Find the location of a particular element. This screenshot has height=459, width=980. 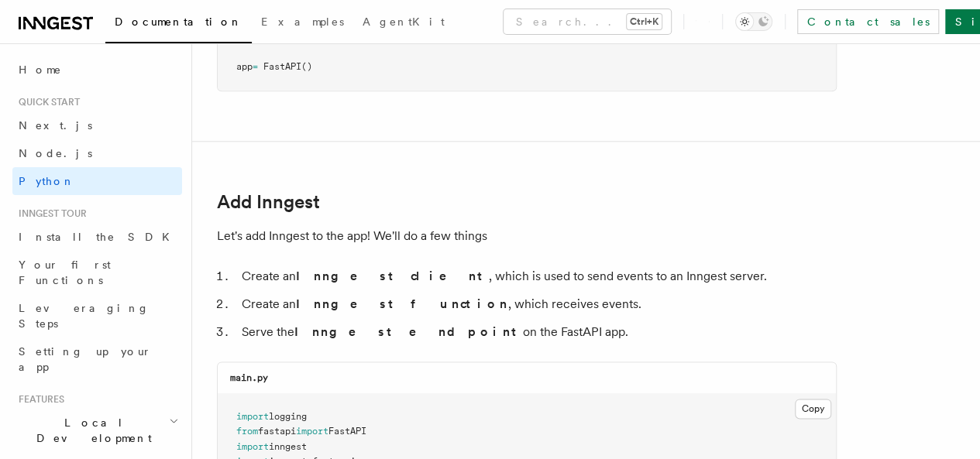

span: Install the SDK is located at coordinates (99, 237).